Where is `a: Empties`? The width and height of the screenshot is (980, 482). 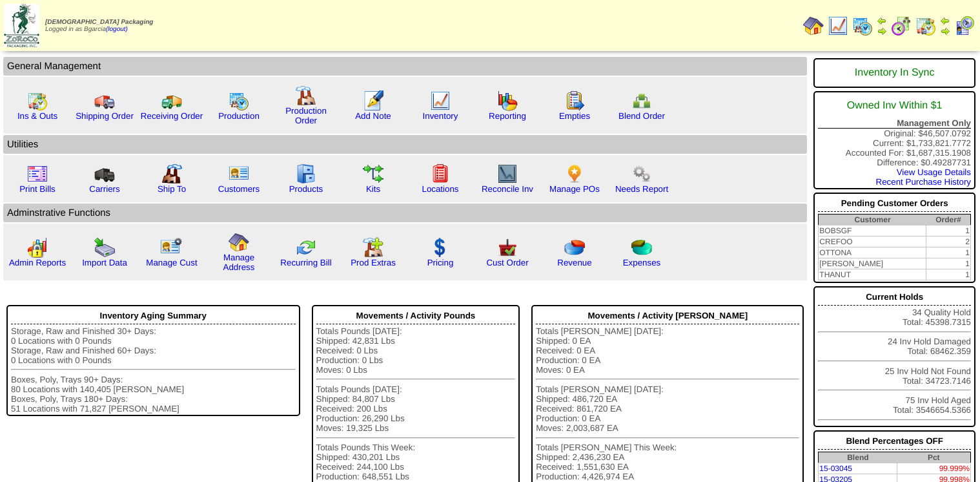
a: Empties is located at coordinates (574, 115).